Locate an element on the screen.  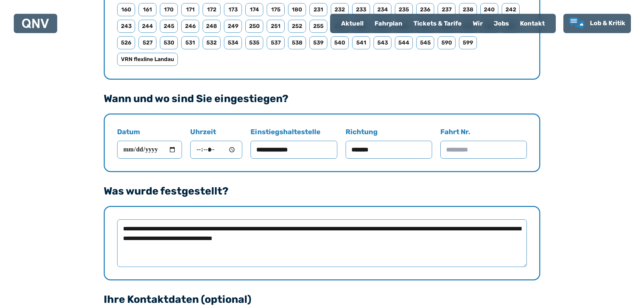
a: Lob & Kritik is located at coordinates (597, 23).